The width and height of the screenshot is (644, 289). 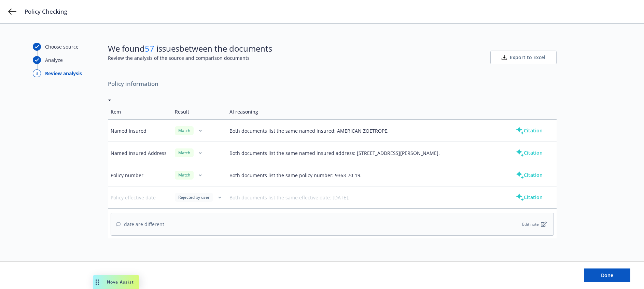 What do you see at coordinates (194, 197) in the screenshot?
I see `div: Rejected by user` at bounding box center [194, 197].